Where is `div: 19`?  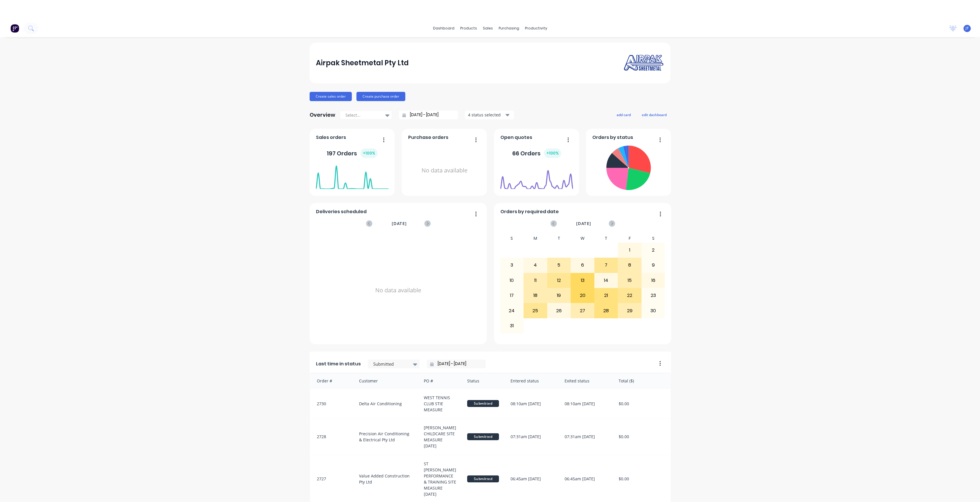 div: 19 is located at coordinates (559, 295).